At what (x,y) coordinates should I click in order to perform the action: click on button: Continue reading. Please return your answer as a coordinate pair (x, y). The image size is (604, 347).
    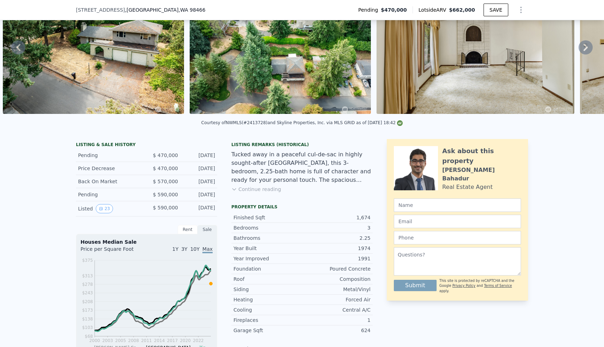
    Looking at the image, I should click on (256, 189).